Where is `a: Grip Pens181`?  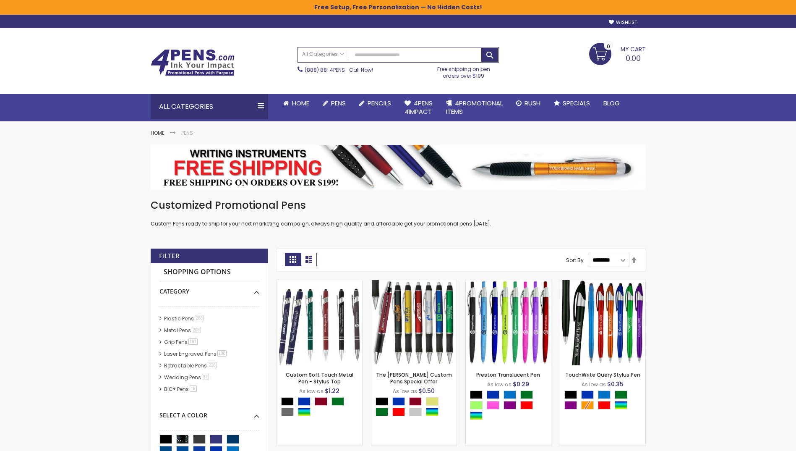 a: Grip Pens181 is located at coordinates (181, 342).